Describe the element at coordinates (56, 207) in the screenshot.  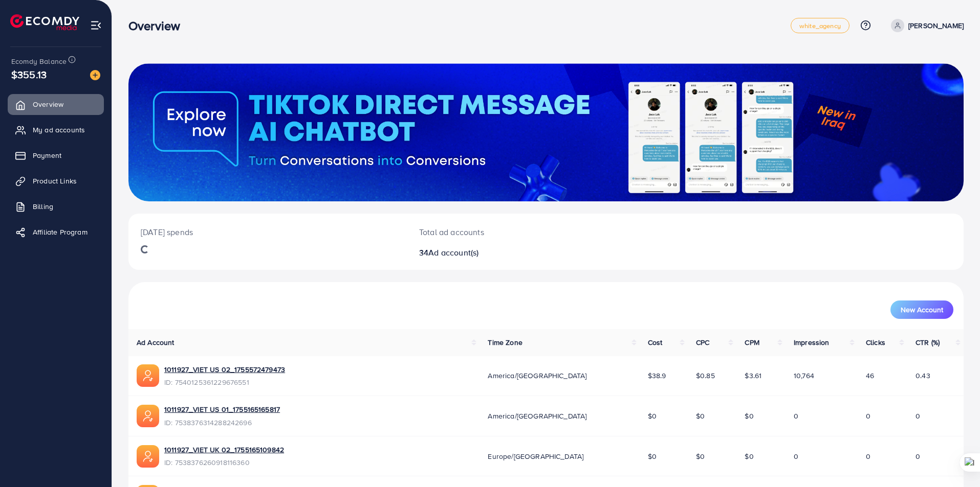
I see `a: Billing` at that location.